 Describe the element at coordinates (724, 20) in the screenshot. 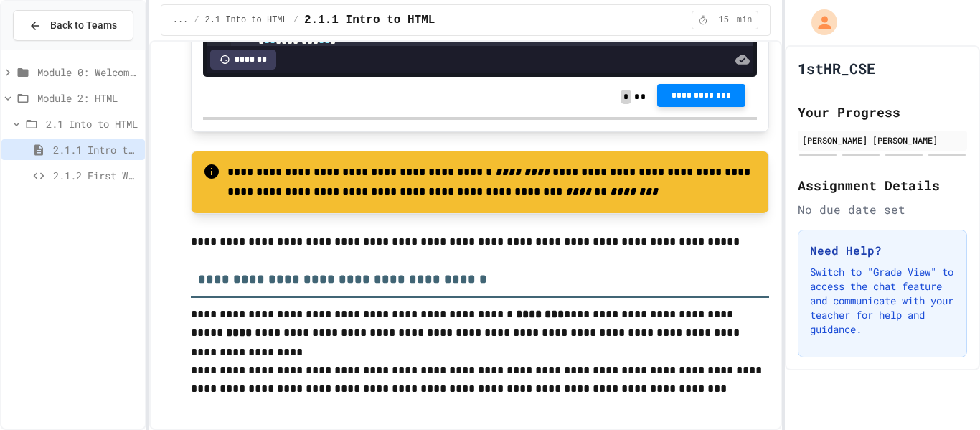

I see `span: 15` at that location.